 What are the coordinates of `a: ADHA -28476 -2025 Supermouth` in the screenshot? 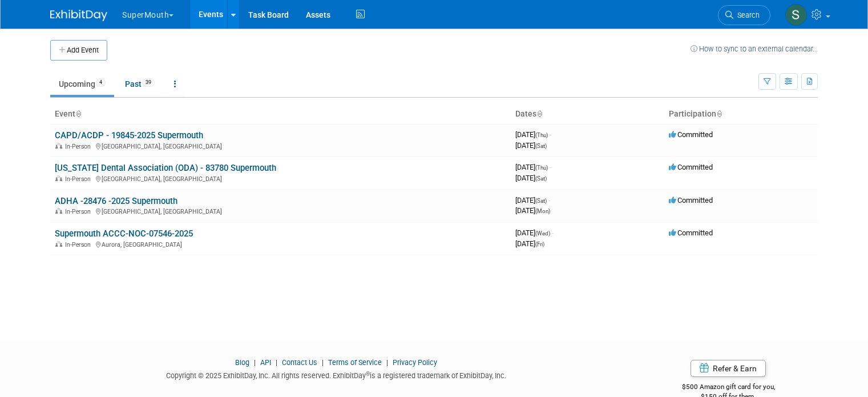 It's located at (116, 201).